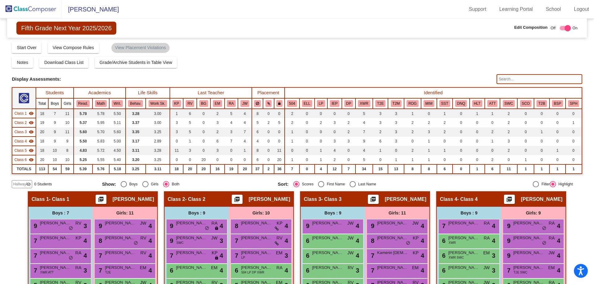 The image size is (594, 284). Describe the element at coordinates (55, 93) in the screenshot. I see `th: Students` at that location.